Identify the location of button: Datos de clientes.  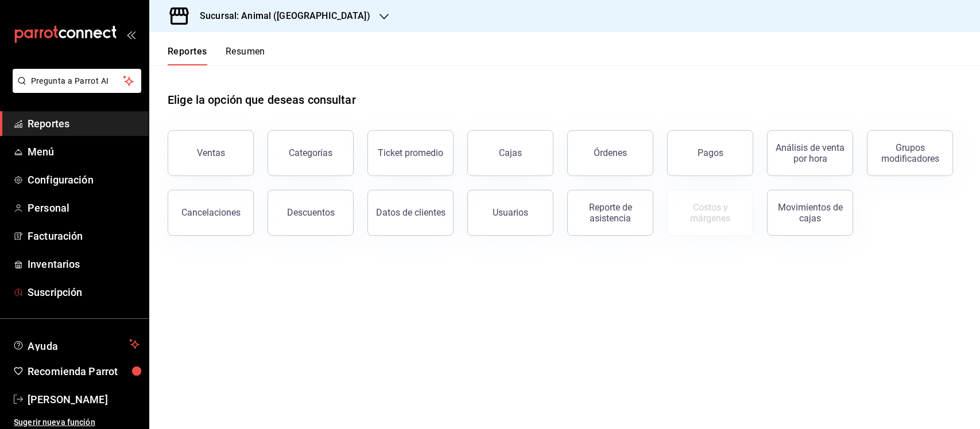
(411, 213).